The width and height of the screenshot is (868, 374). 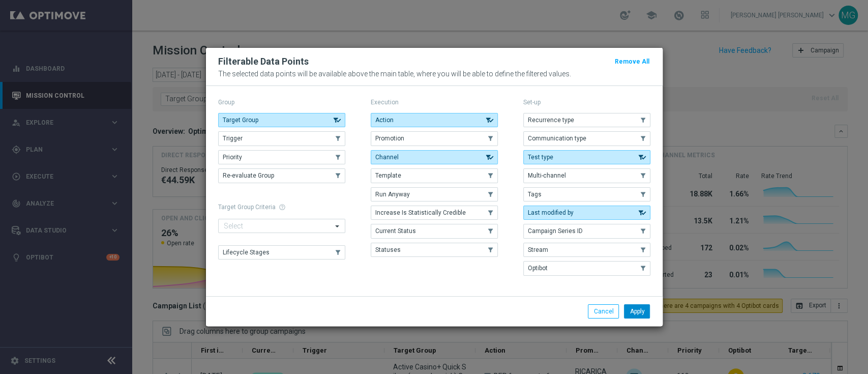 I want to click on span: Tags, so click(x=534, y=194).